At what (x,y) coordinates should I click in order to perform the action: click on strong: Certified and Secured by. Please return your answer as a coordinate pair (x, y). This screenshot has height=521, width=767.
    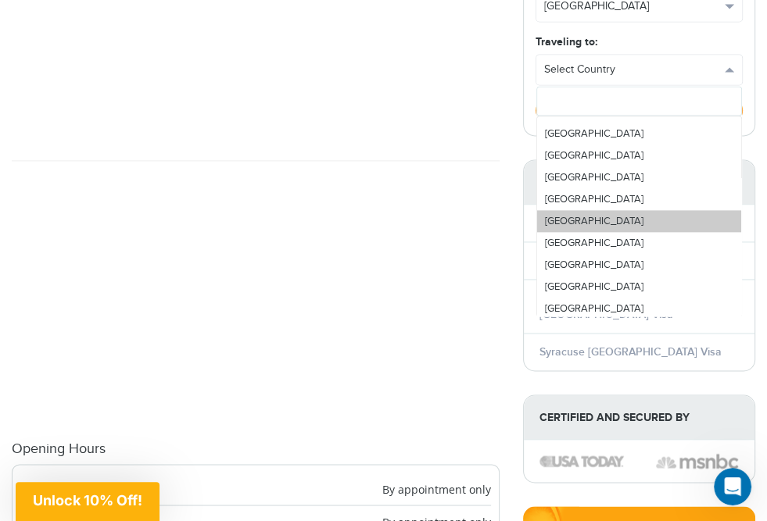
    Looking at the image, I should click on (639, 417).